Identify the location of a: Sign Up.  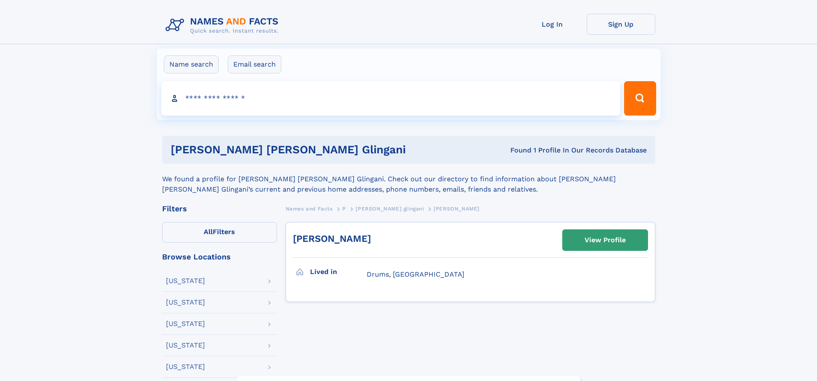
(621, 24).